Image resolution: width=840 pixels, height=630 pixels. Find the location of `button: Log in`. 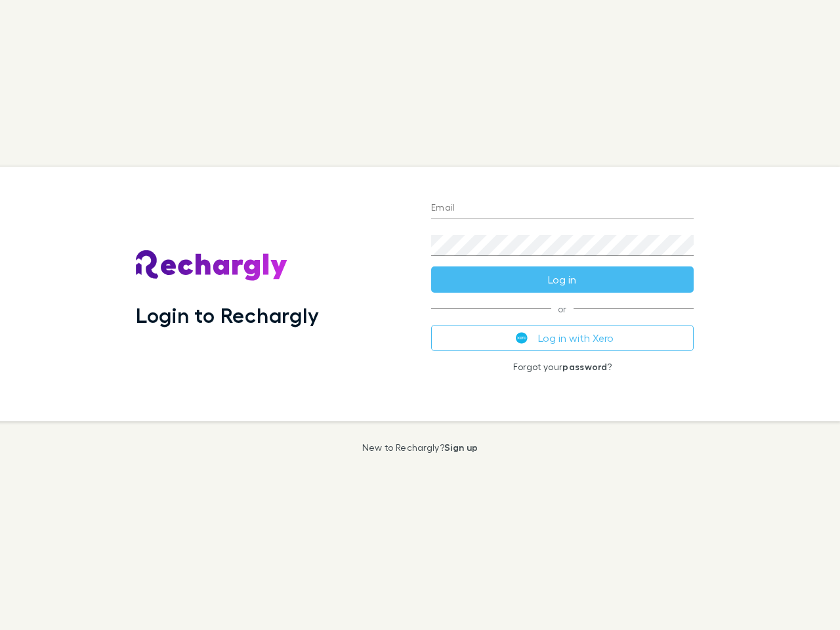

button: Log in is located at coordinates (563, 280).